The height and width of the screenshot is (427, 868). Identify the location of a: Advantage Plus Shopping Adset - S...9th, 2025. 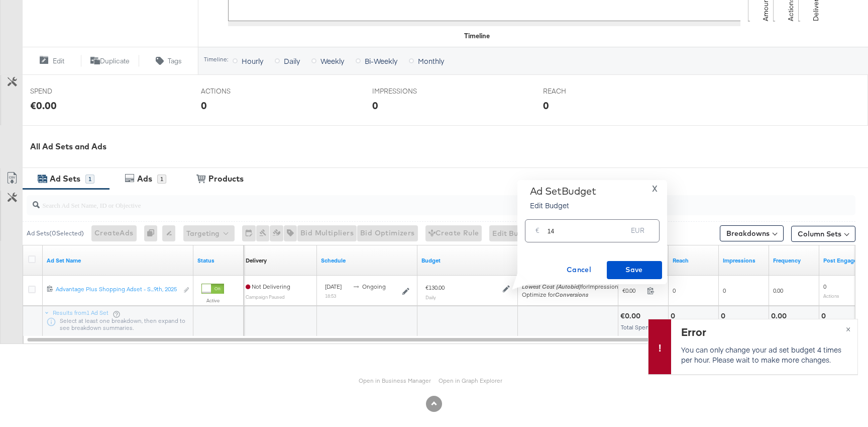
(116, 290).